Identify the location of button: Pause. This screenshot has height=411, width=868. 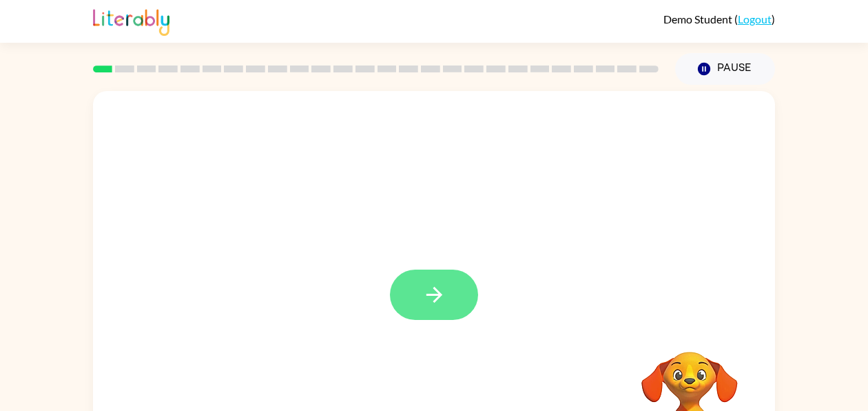
(725, 68).